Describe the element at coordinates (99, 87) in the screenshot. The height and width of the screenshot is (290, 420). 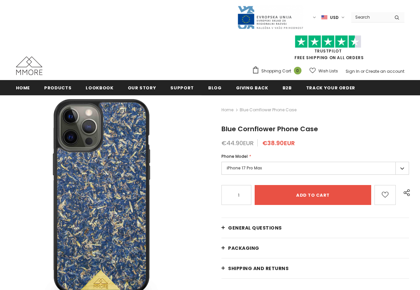
I see `a: Lookbook` at that location.